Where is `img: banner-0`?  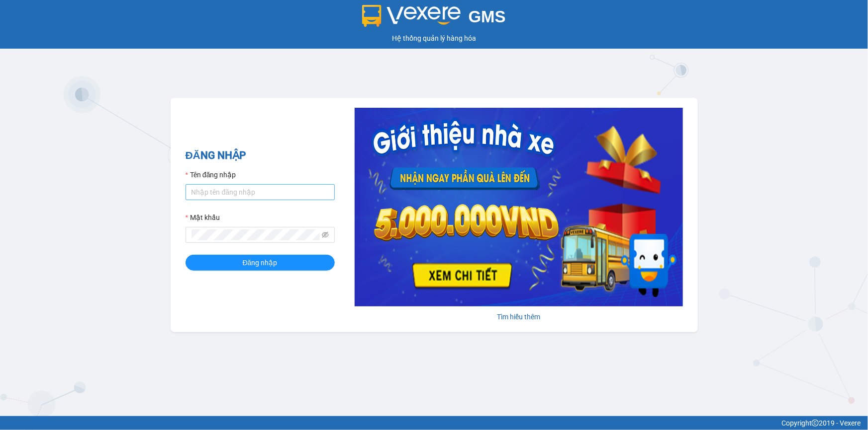
img: banner-0 is located at coordinates (518, 207).